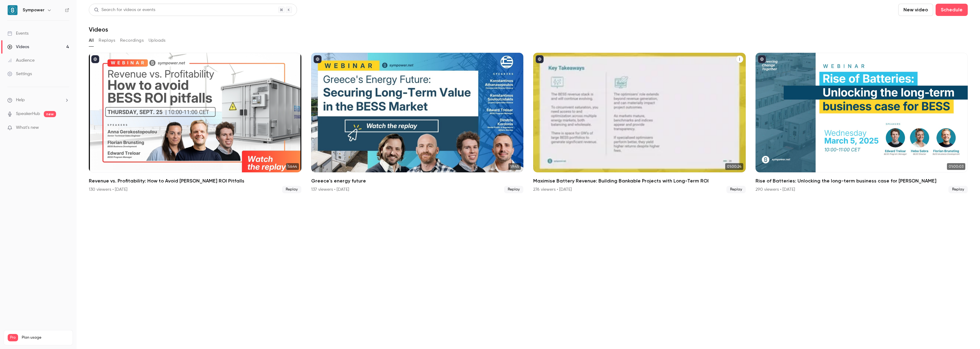  I want to click on h2: Greece's energy future, so click(417, 181).